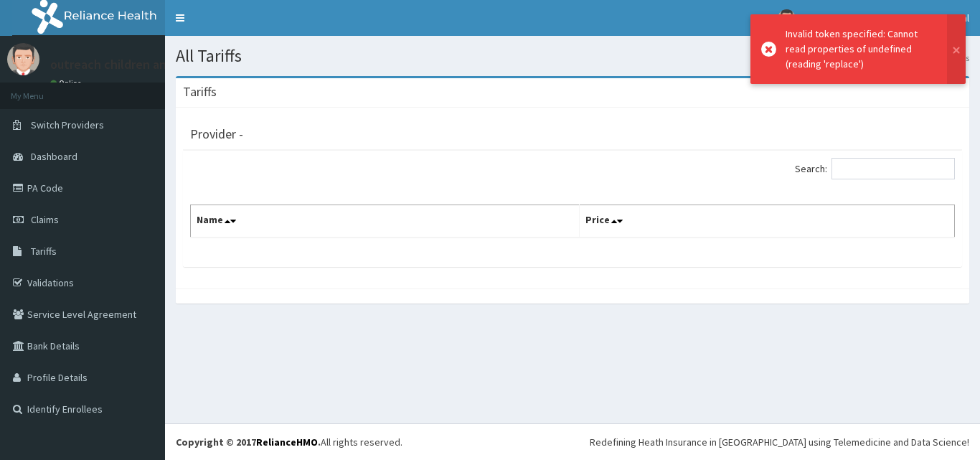 The height and width of the screenshot is (460, 980). Describe the element at coordinates (54, 156) in the screenshot. I see `span: Dashboard` at that location.